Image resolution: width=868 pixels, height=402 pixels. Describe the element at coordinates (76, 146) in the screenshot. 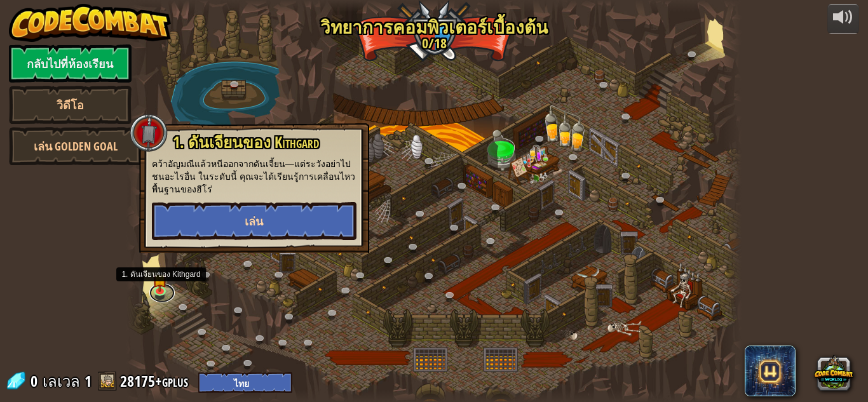

I see `a: เล่น Golden Goal` at that location.